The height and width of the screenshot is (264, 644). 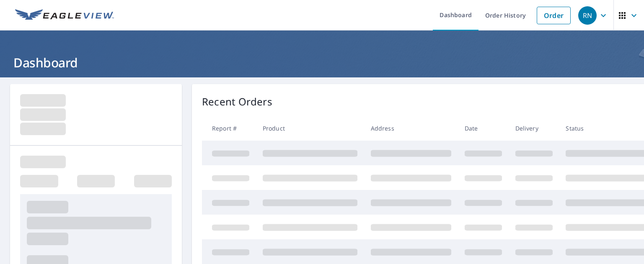 What do you see at coordinates (534, 128) in the screenshot?
I see `th: Delivery` at bounding box center [534, 128].